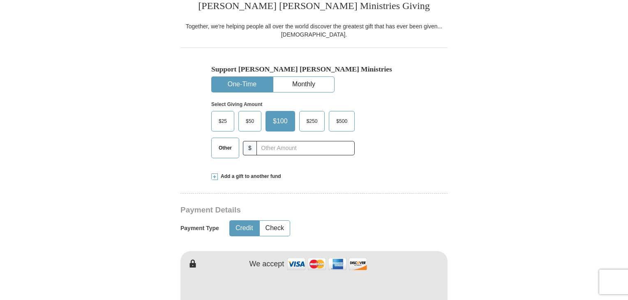 This screenshot has height=300, width=628. What do you see at coordinates (267, 264) in the screenshot?
I see `h4: We accept` at bounding box center [267, 264].